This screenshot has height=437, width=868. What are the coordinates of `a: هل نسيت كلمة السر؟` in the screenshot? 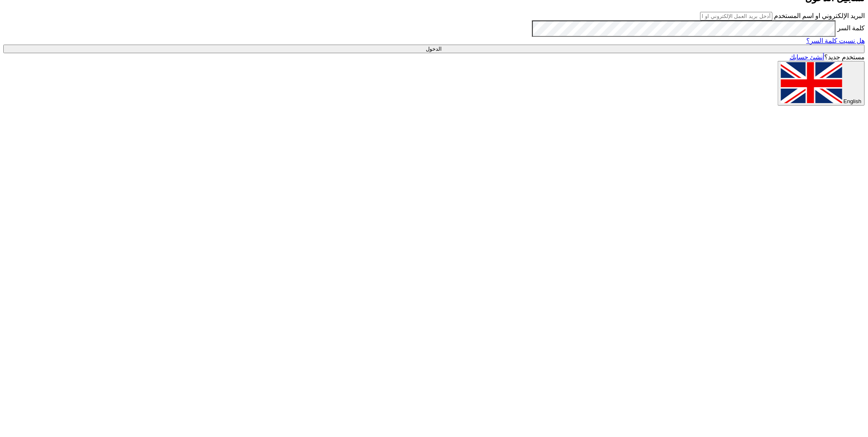 It's located at (835, 41).